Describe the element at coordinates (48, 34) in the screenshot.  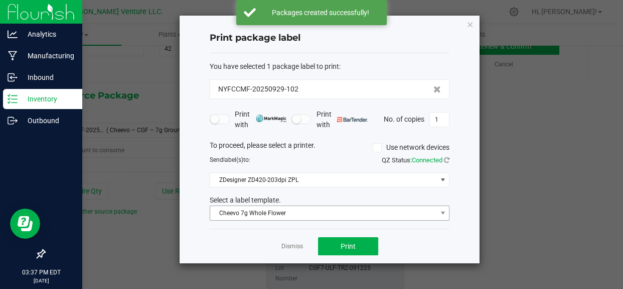
I see `p: Analytics` at that location.